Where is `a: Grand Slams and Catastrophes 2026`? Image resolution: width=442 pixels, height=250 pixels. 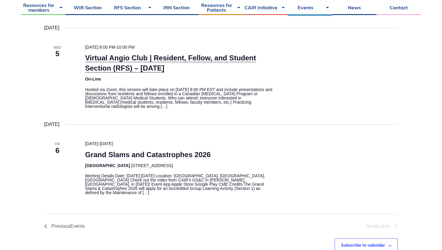 a: Grand Slams and Catastrophes 2026 is located at coordinates (148, 155).